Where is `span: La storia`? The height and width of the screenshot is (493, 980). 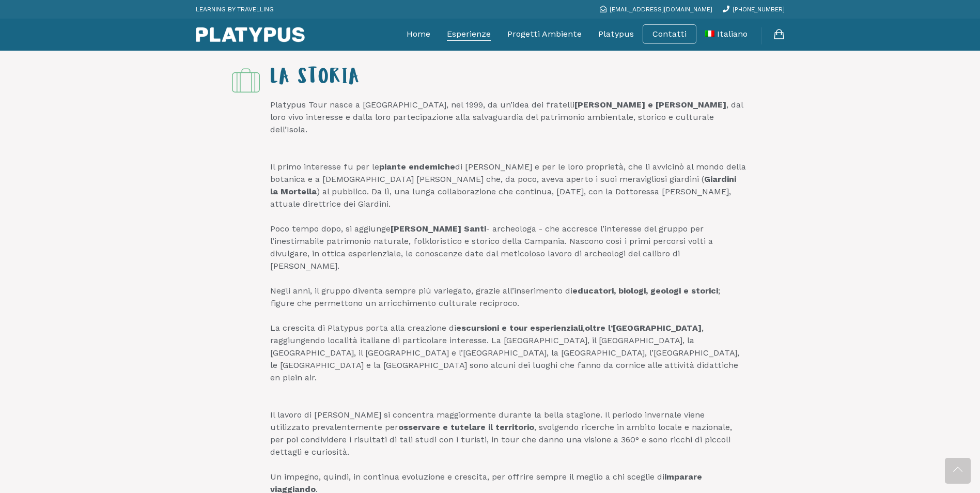
span: La storia is located at coordinates (315, 79).